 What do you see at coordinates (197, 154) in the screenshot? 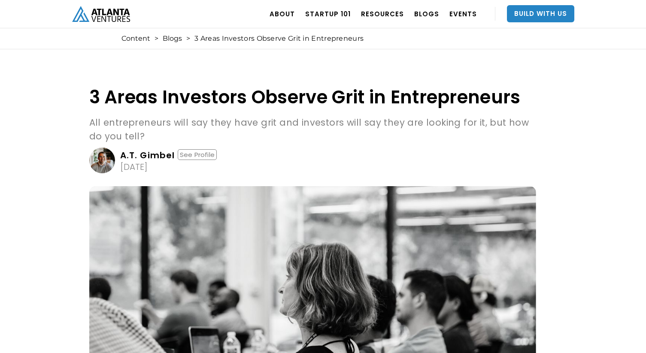
I see `div: See Profile` at bounding box center [197, 154].